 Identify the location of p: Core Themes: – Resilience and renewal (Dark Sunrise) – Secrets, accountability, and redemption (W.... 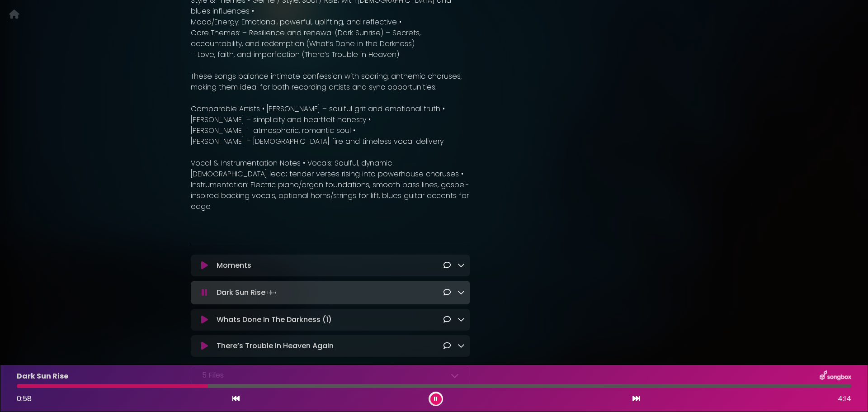
(330, 38).